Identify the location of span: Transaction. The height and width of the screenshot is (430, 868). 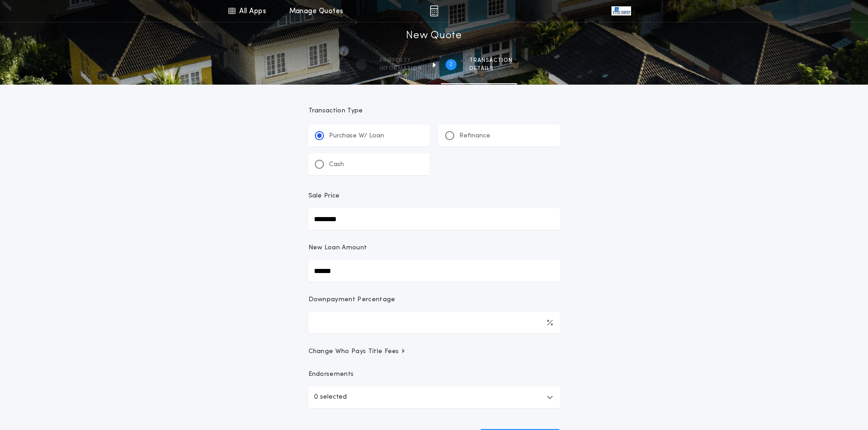
(491, 61).